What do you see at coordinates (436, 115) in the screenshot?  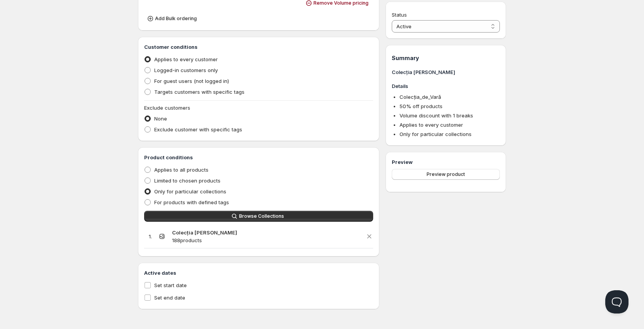 I see `span: Volume discount with 1 breaks` at bounding box center [436, 115].